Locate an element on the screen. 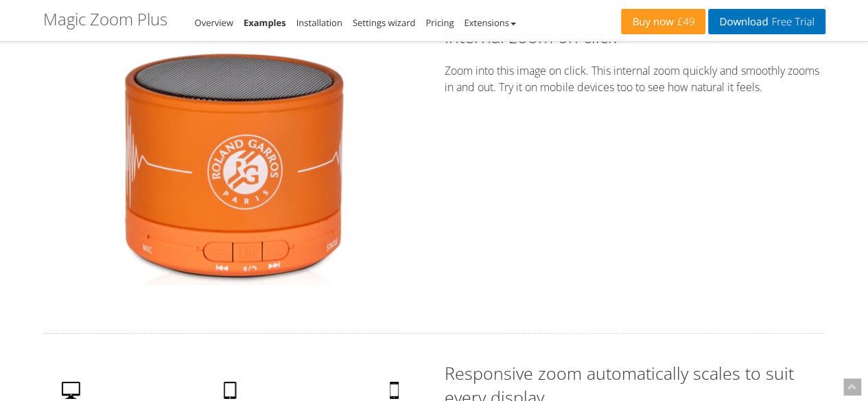  span: Free Trial is located at coordinates (790, 22).